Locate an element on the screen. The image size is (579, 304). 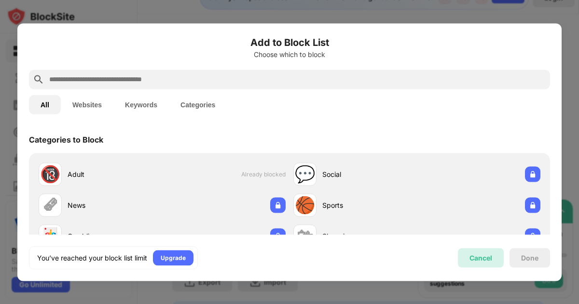
div: Upgrade is located at coordinates (173, 257).